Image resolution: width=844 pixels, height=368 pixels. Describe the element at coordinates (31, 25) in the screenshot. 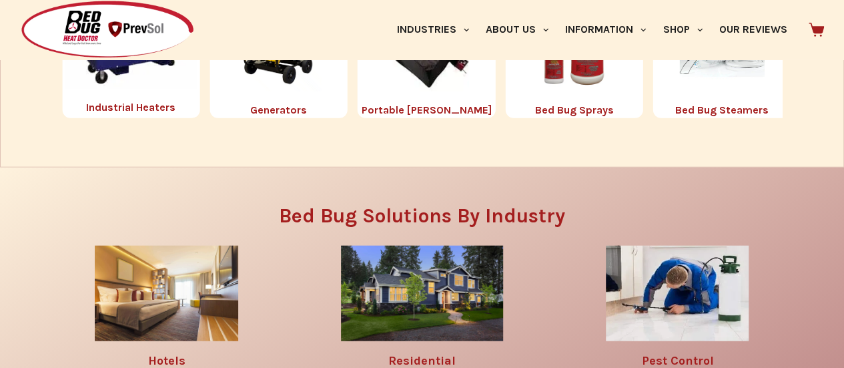

I see `button: Open LiveChat chat widget` at that location.